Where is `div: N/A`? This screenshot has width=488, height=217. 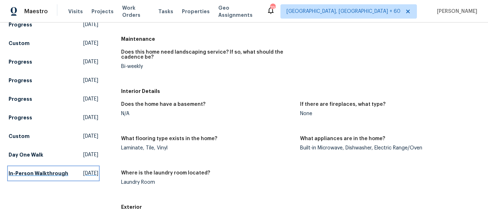
div: N/A is located at coordinates (208, 114).